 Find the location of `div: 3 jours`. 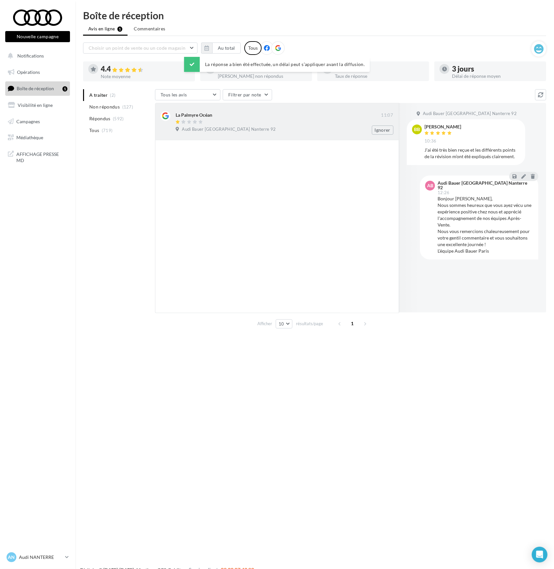

div: 3 jours is located at coordinates (496, 69).